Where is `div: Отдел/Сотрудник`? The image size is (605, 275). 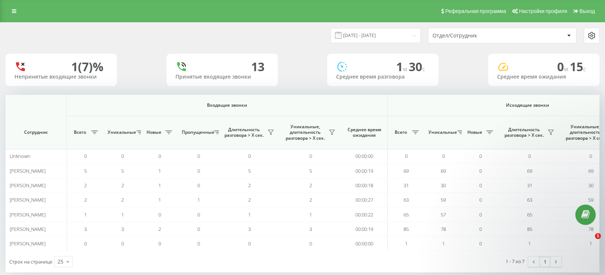 div: Отдел/Сотрудник is located at coordinates (477, 36).